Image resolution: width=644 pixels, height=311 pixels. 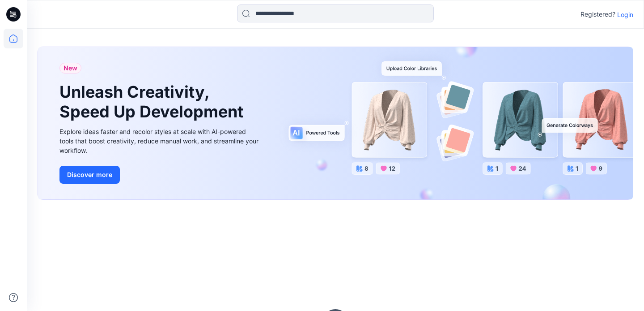 What do you see at coordinates (625, 14) in the screenshot?
I see `p: Login` at bounding box center [625, 14].